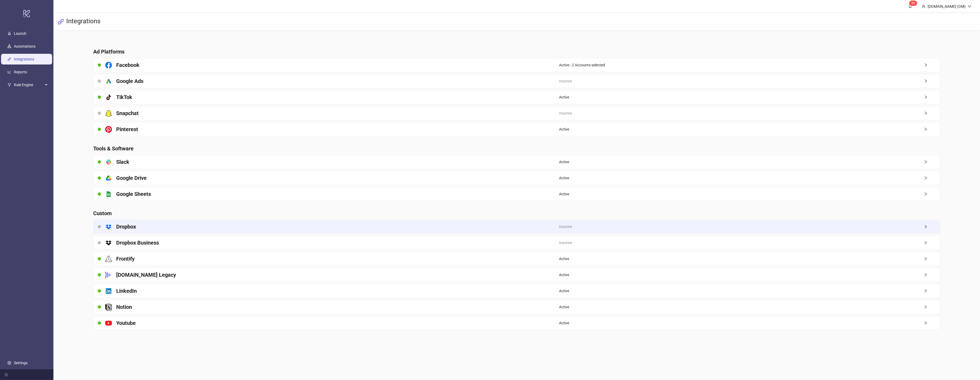 The image size is (980, 380). I want to click on a: PinterestActiveright, so click(517, 130).